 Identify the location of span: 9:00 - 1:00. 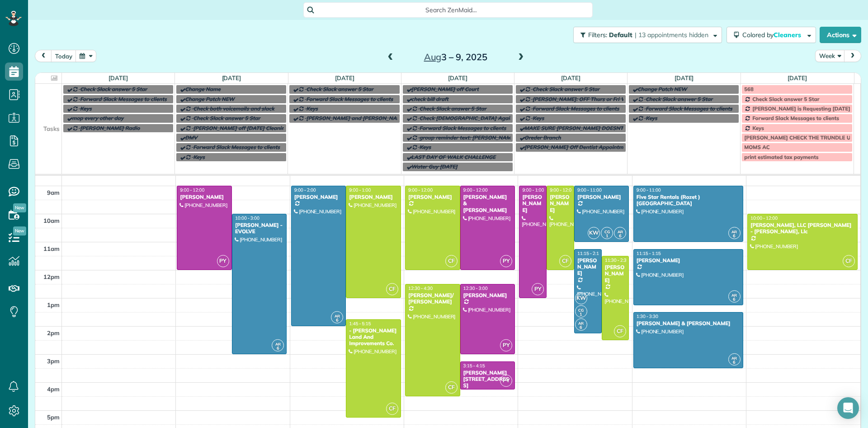
(360, 190).